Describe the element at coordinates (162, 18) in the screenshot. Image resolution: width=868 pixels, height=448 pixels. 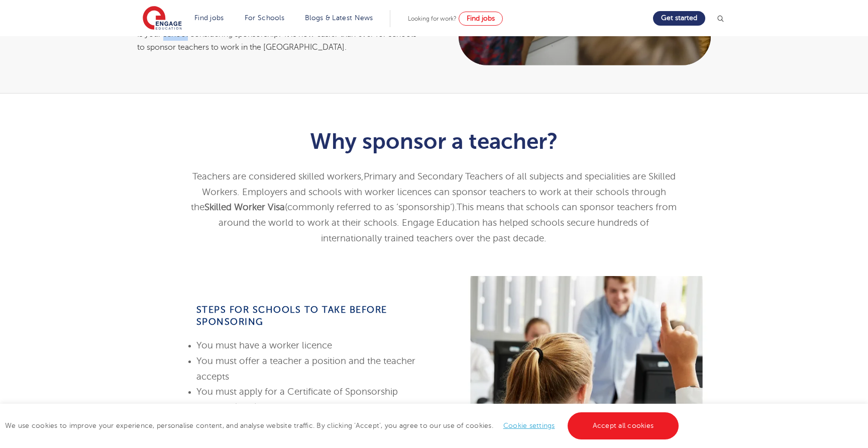
I see `img: Engage Education` at that location.